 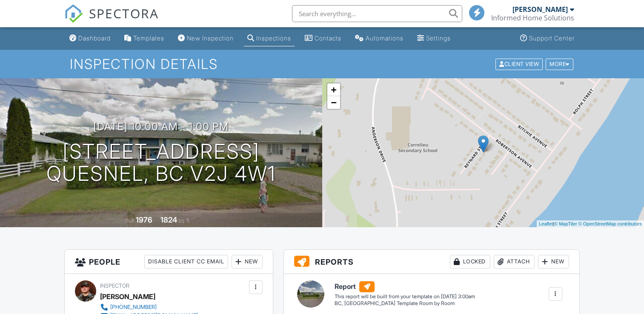 I want to click on a: Inspections, so click(x=269, y=38).